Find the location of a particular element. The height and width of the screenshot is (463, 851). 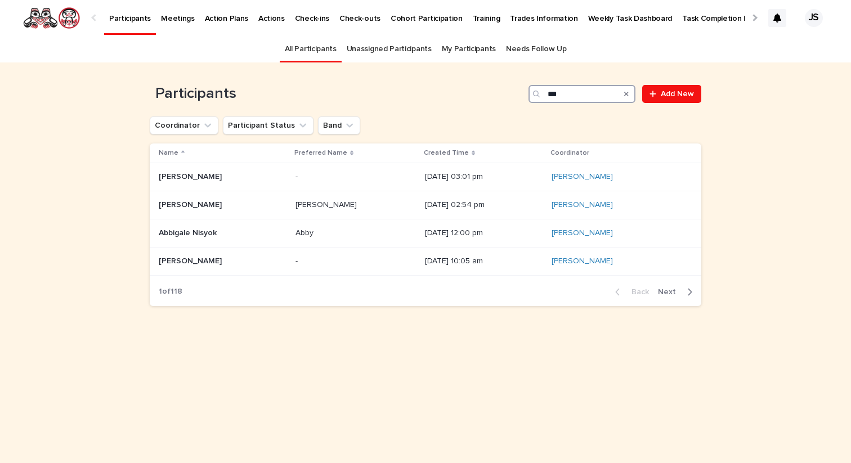

button: Participant Status is located at coordinates (268, 125).